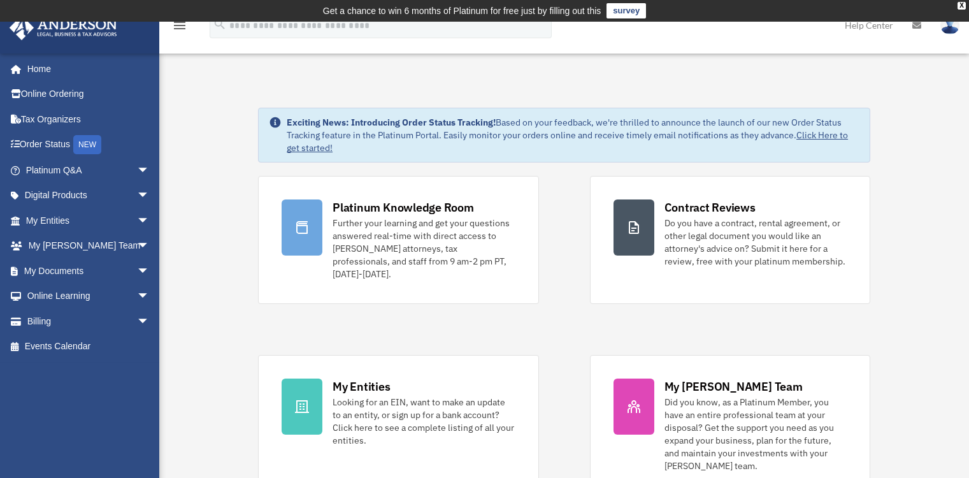  I want to click on div: close, so click(961, 6).